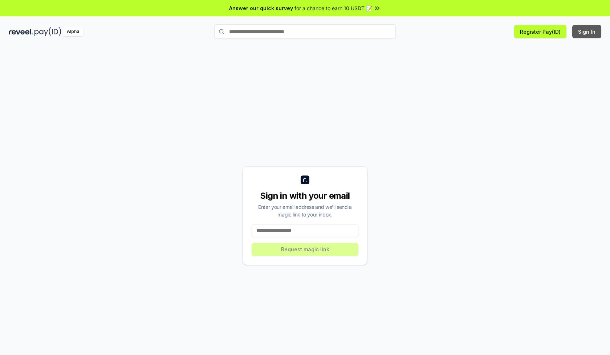 Image resolution: width=610 pixels, height=355 pixels. I want to click on span: Answer our quick survey, so click(261, 8).